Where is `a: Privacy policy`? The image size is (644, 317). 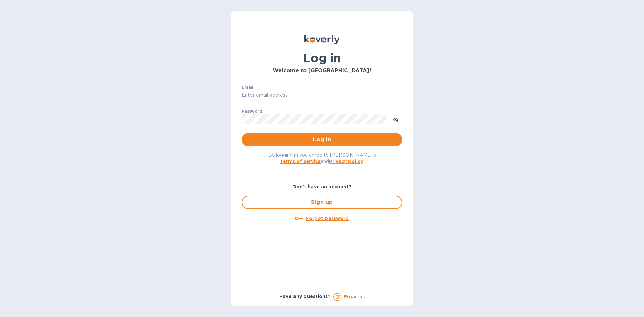
a: Privacy policy is located at coordinates (346, 161).